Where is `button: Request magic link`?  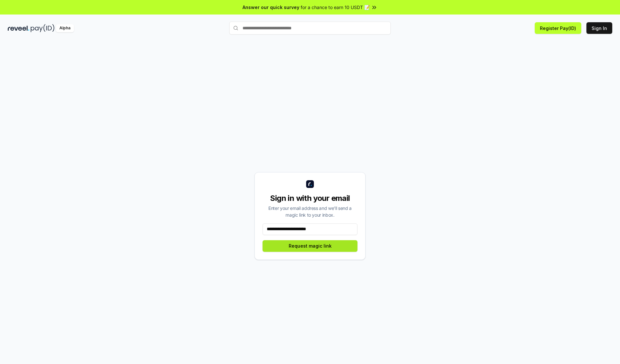
button: Request magic link is located at coordinates (310, 246).